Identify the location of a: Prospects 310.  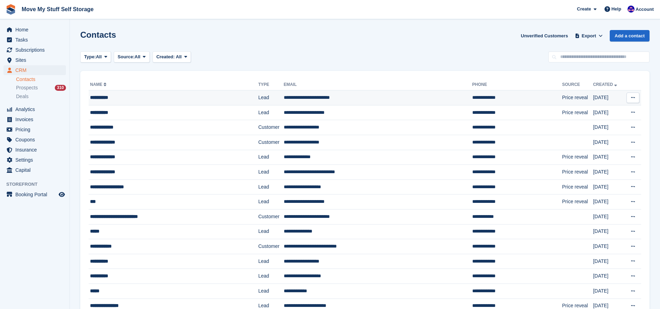
(41, 88).